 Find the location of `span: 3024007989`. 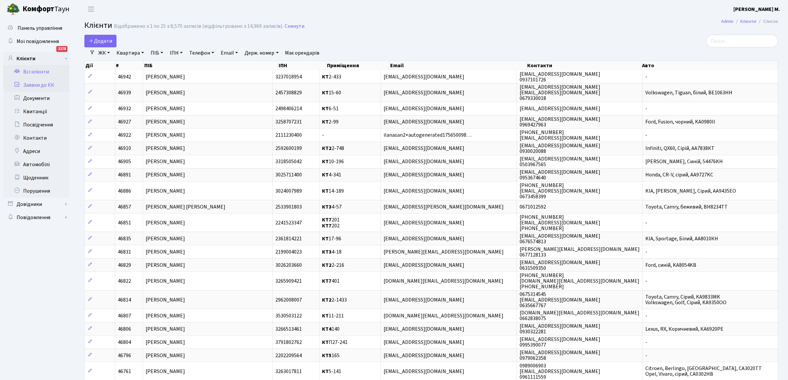

span: 3024007989 is located at coordinates (289, 191).